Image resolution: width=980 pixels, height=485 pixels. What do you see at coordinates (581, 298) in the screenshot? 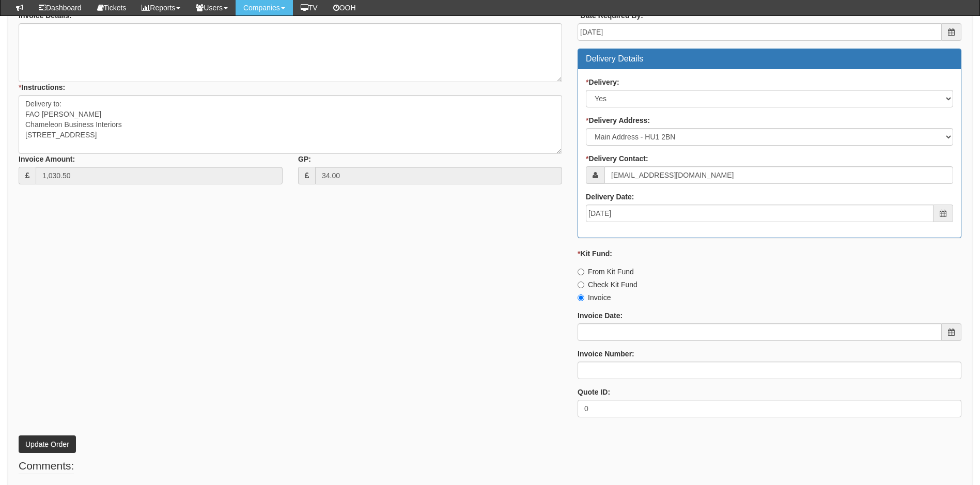
I see `input: Invoice` at bounding box center [581, 298].